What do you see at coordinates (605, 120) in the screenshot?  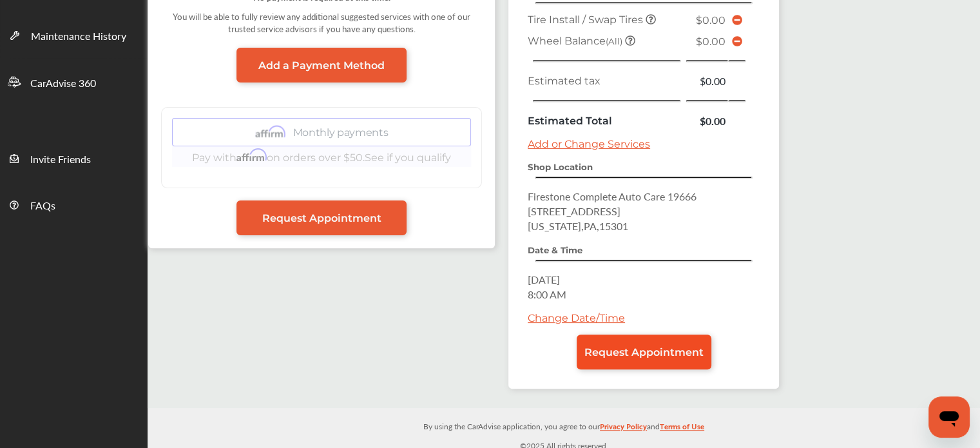 I see `td: Estimated Total` at bounding box center [605, 120].